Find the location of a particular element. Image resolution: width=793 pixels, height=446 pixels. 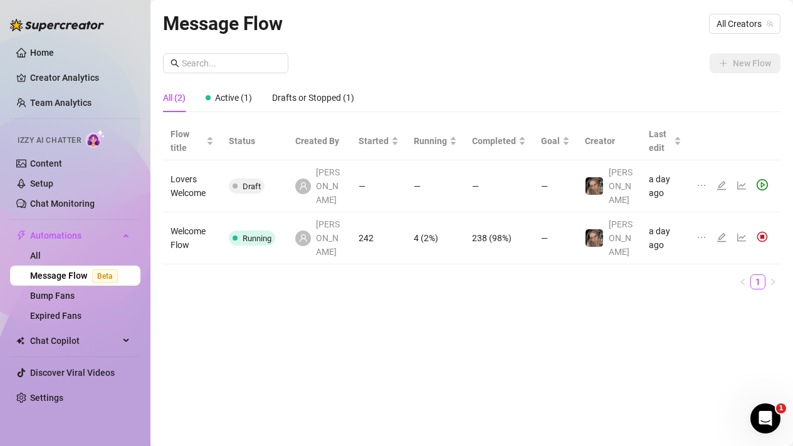

span: play-circle is located at coordinates (762, 185).